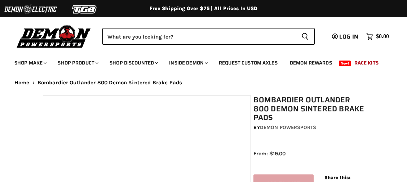 The width and height of the screenshot is (407, 182). I want to click on img: Demon Powersports, so click(54, 36).